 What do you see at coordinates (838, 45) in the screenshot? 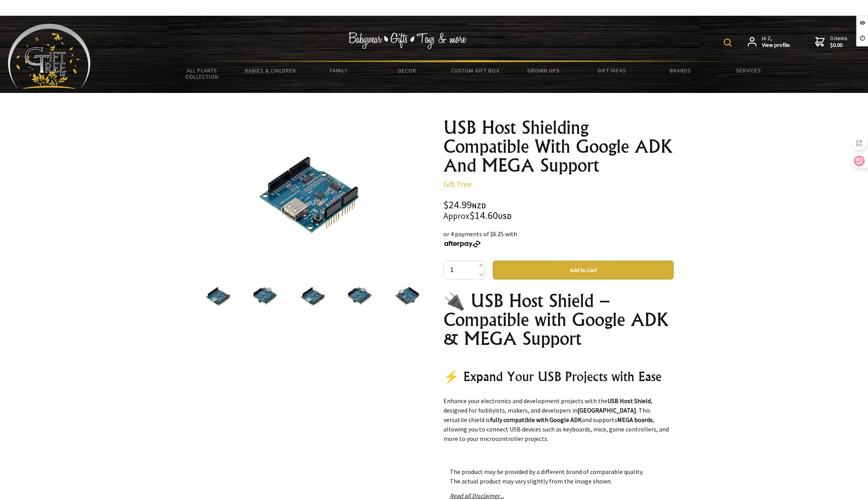
I see `strong: $0.00` at bounding box center [838, 45].